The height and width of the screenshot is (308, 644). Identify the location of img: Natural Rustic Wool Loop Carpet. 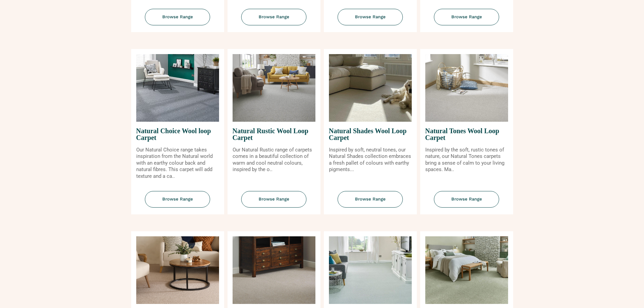
(274, 88).